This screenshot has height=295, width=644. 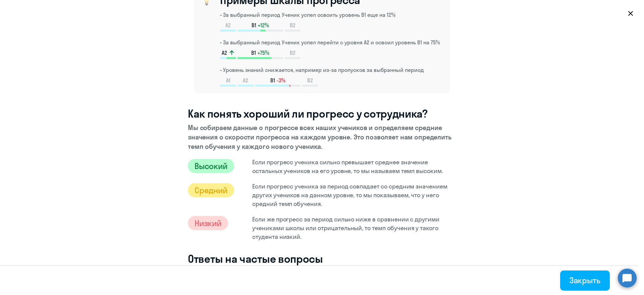 What do you see at coordinates (351, 195) in the screenshot?
I see `p: Если прогресс ученика за период совпадает со средним значением других учеников на данном уровне, ...` at bounding box center [351, 195].